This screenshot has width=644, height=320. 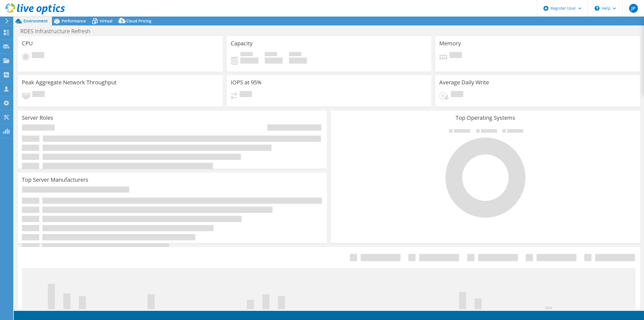 What do you see at coordinates (58, 31) in the screenshot?
I see `h1: RDES Infrastructure Refresh` at bounding box center [58, 31].